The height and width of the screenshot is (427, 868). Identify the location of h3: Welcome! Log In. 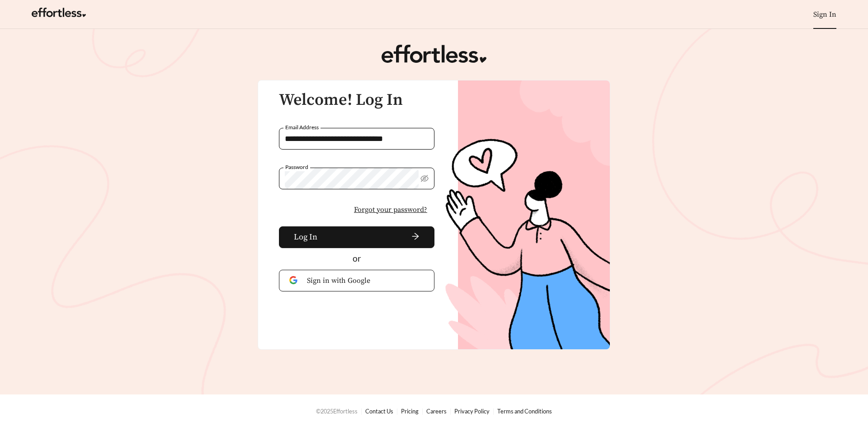
(357, 101).